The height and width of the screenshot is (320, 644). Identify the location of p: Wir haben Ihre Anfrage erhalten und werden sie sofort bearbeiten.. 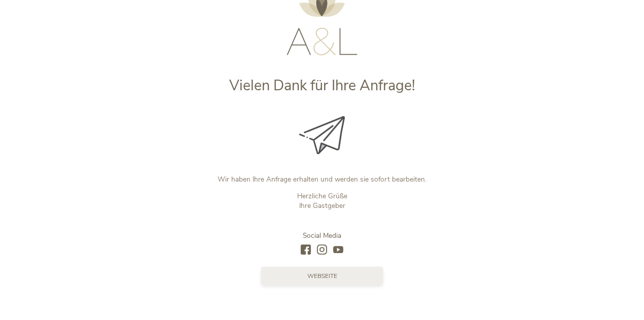
(322, 179).